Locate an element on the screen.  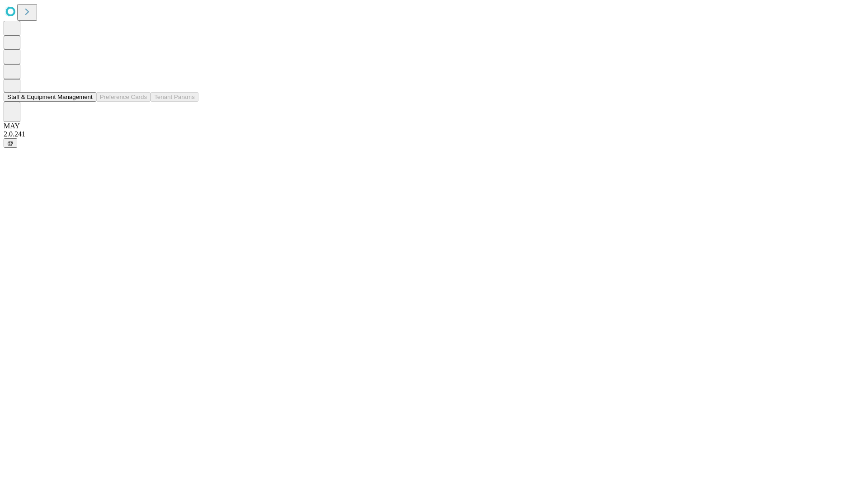
button: Staff & Equipment Management is located at coordinates (49, 96).